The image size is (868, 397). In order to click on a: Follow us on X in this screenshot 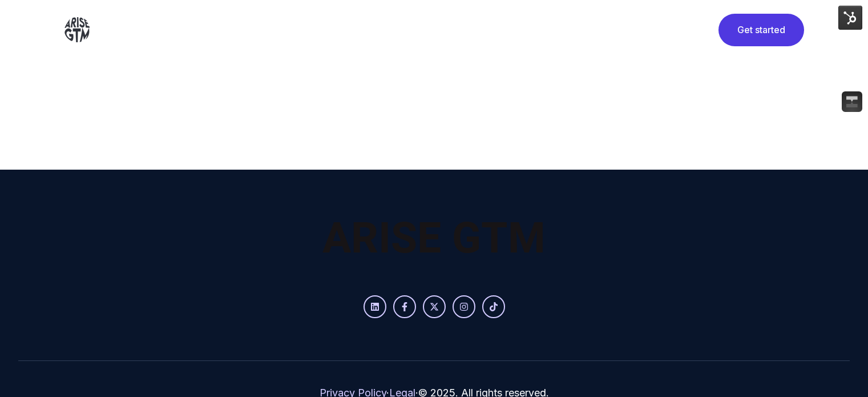, I will do `click(434, 307)`.